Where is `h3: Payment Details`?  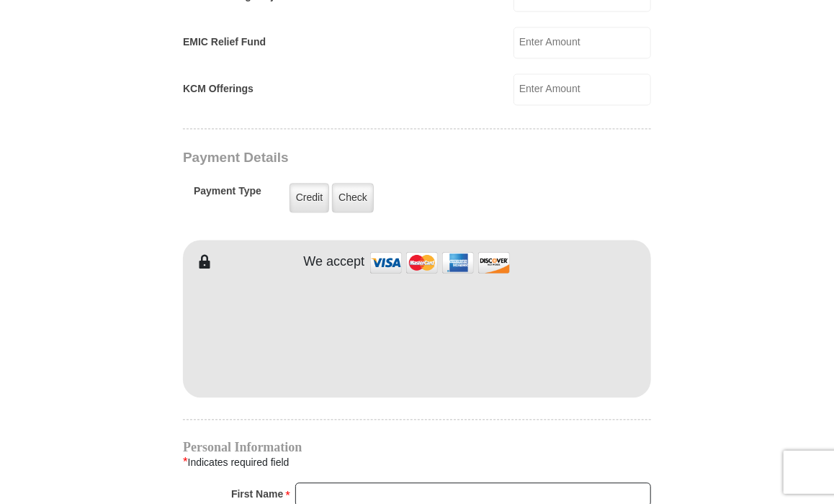
h3: Payment Details is located at coordinates (367, 158).